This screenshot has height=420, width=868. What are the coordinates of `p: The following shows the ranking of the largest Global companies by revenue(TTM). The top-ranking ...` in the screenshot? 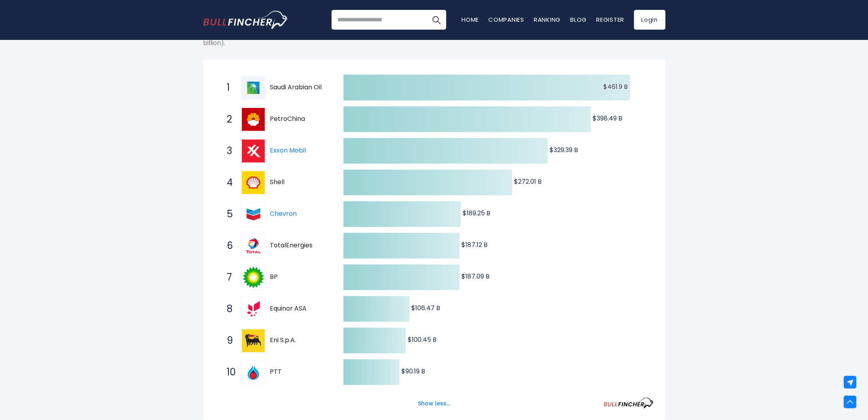 It's located at (434, 35).